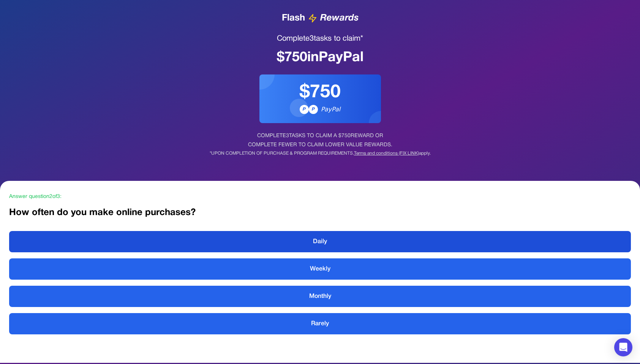 The height and width of the screenshot is (364, 640). Describe the element at coordinates (320, 145) in the screenshot. I see `div: COMPLETE FEWER TO CLAIM LOWER VALUE REWARDS.` at that location.